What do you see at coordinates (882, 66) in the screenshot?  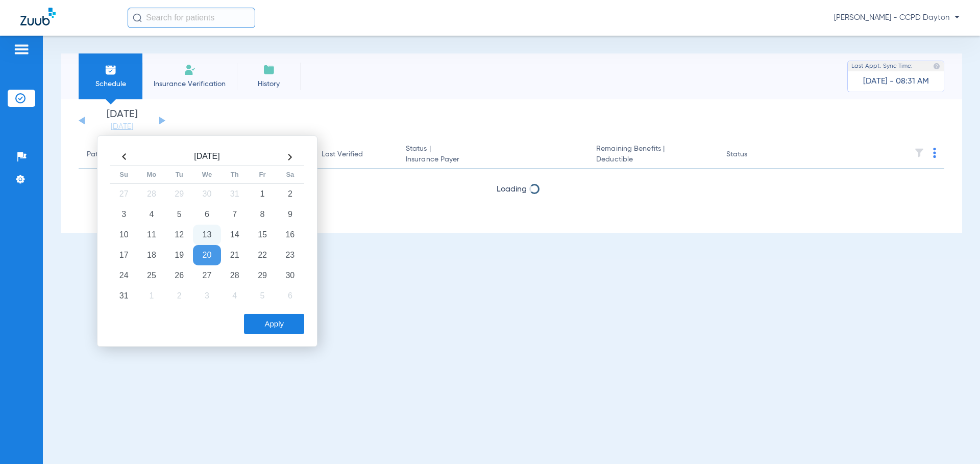 I see `span: Last Appt. Sync Time:` at bounding box center [882, 66].